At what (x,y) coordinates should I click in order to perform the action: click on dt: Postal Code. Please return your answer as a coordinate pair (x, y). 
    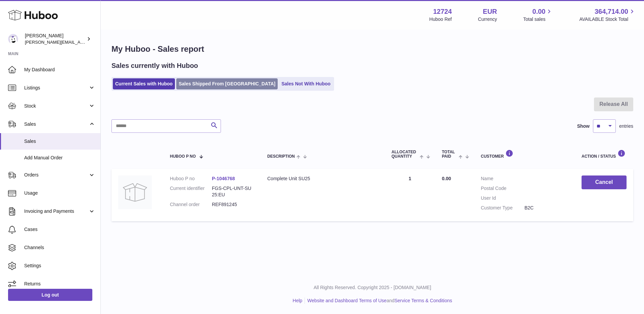
    Looking at the image, I should click on (503, 188).